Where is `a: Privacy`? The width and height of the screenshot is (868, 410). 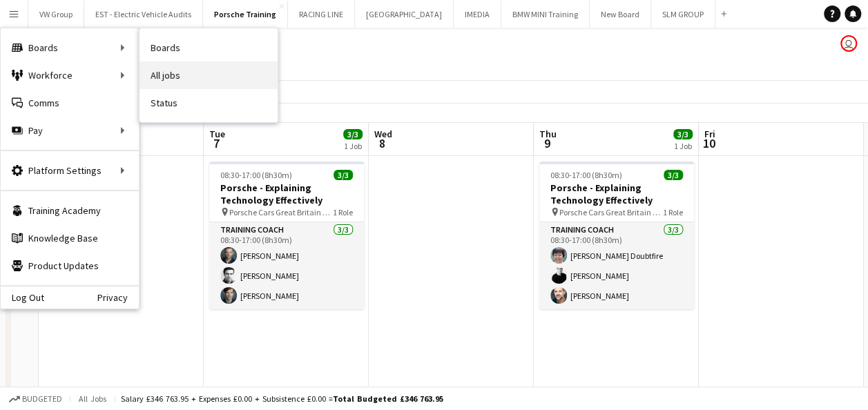
a: Privacy is located at coordinates (118, 298).